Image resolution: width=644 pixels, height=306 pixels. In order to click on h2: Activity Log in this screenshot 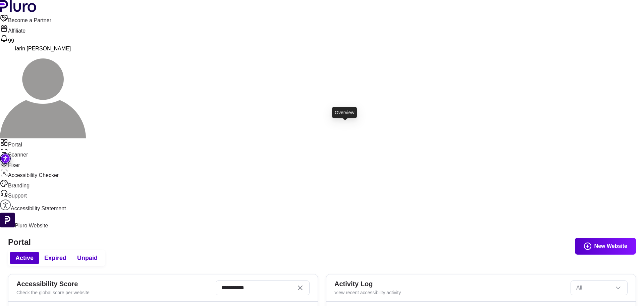, I will do `click(450, 284)`.